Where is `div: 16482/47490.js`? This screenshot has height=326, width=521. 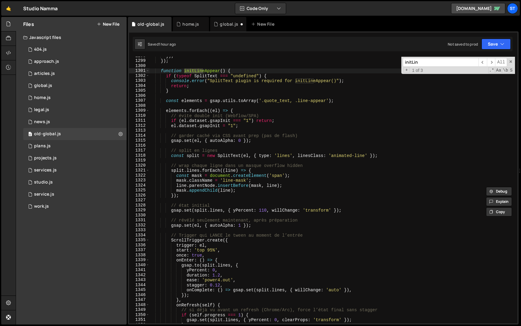
div: 16482/47490.js is located at coordinates (75, 170).